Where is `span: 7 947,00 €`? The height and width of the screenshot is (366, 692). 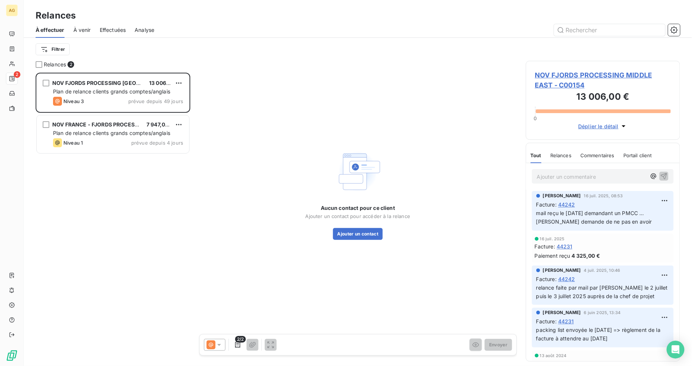 span: 7 947,00 € is located at coordinates (160, 124).